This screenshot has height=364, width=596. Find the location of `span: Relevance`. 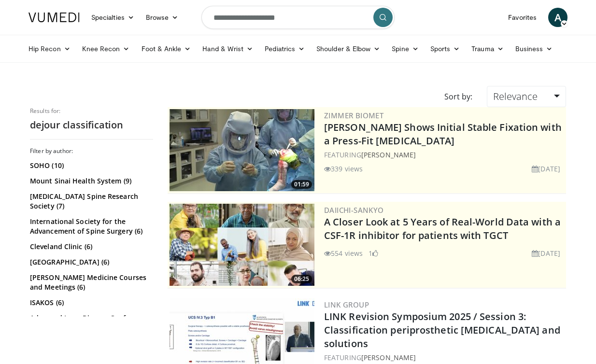

span: Relevance is located at coordinates (515, 96).